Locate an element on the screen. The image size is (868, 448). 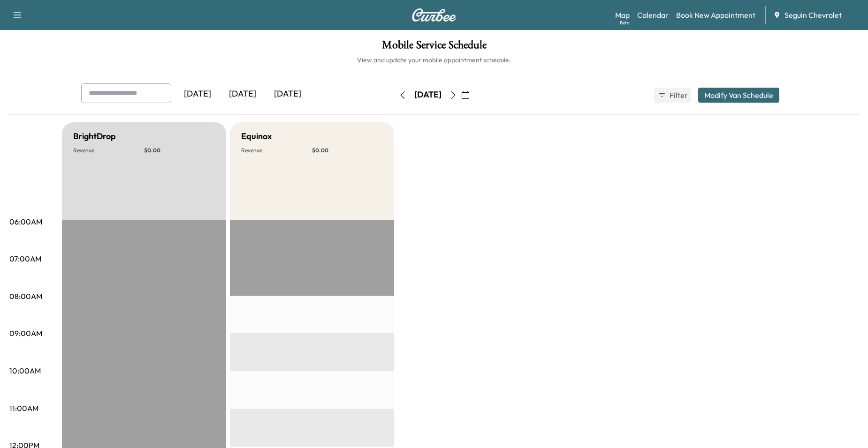
div: Beta is located at coordinates (625, 22).